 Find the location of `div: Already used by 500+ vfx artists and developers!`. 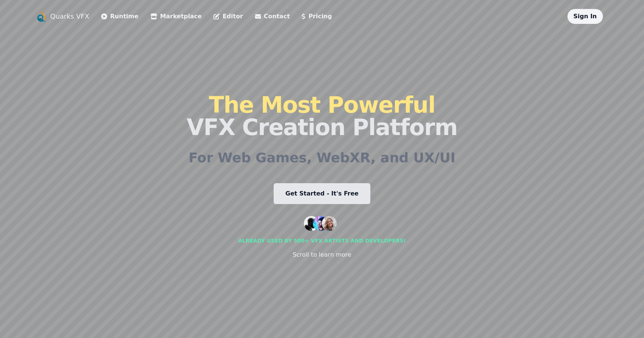

div: Already used by 500+ vfx artists and developers! is located at coordinates (322, 240).